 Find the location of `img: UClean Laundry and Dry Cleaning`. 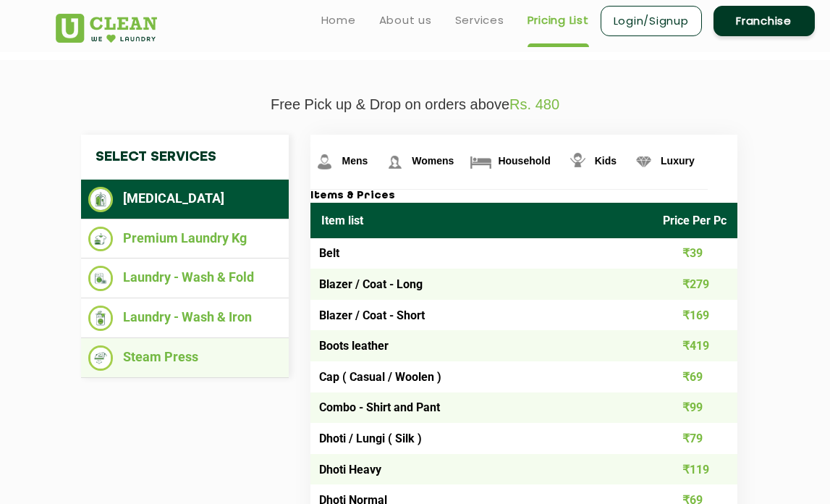

img: UClean Laundry and Dry Cleaning is located at coordinates (106, 28).